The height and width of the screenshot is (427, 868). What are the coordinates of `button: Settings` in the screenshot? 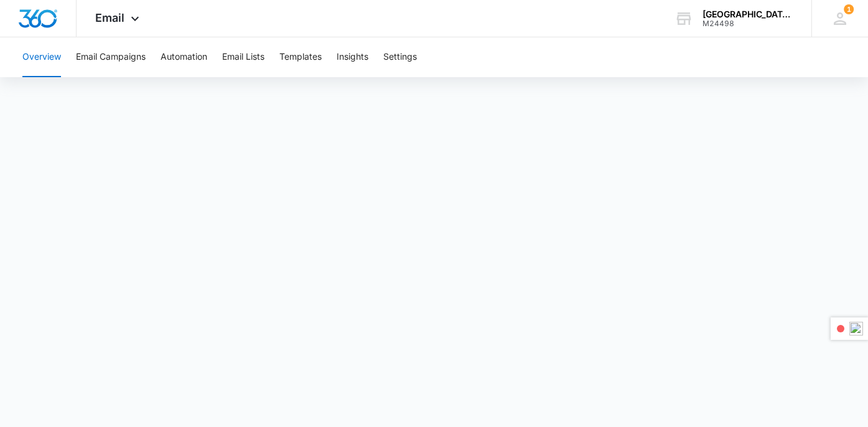 It's located at (400, 57).